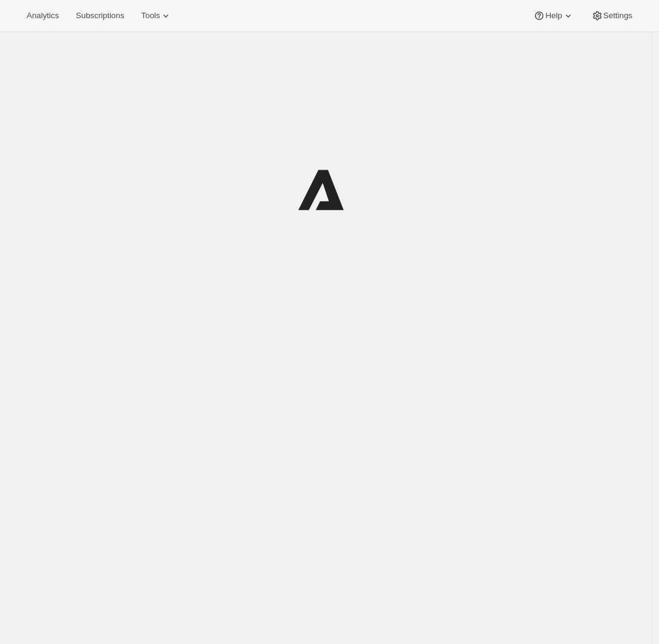 The height and width of the screenshot is (644, 659). Describe the element at coordinates (553, 16) in the screenshot. I see `button: Help` at that location.